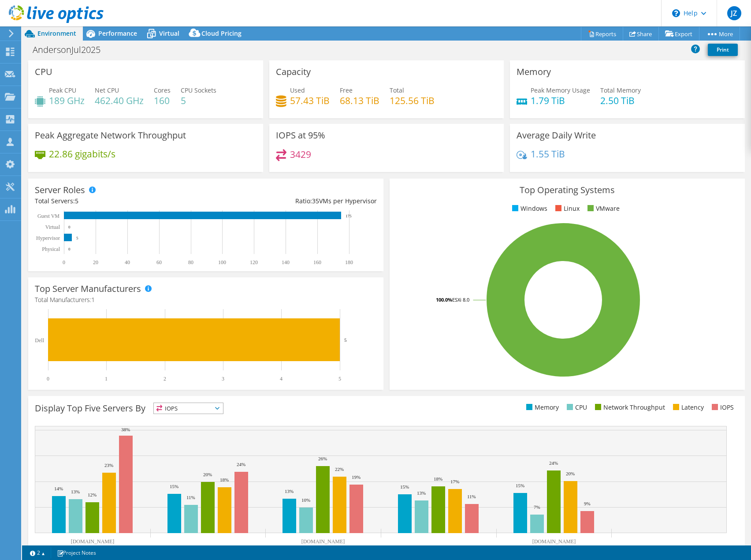 Image resolution: width=751 pixels, height=560 pixels. Describe the element at coordinates (444, 300) in the screenshot. I see `tspan: 100.0%` at that location.